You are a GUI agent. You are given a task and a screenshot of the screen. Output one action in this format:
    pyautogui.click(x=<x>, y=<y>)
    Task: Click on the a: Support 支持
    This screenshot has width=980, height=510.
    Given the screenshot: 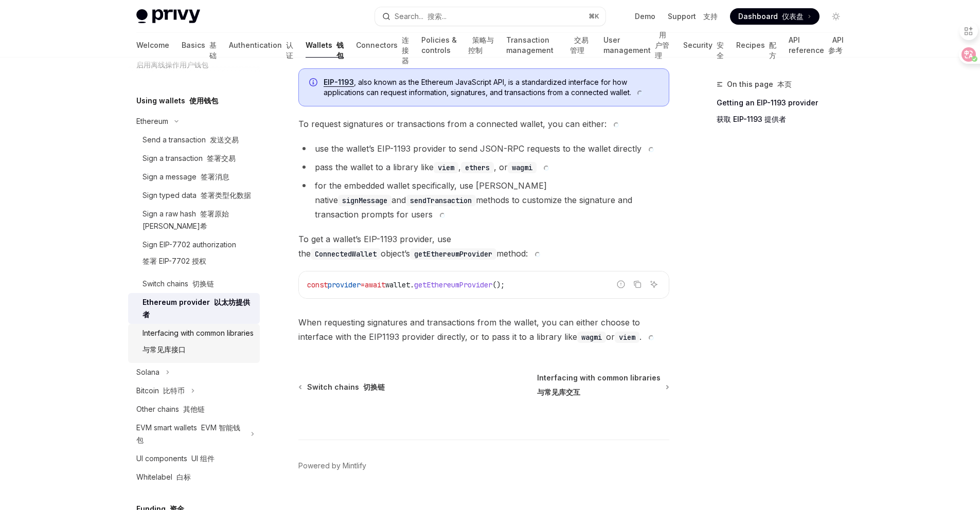 What is the action you would take?
    pyautogui.click(x=693, y=16)
    